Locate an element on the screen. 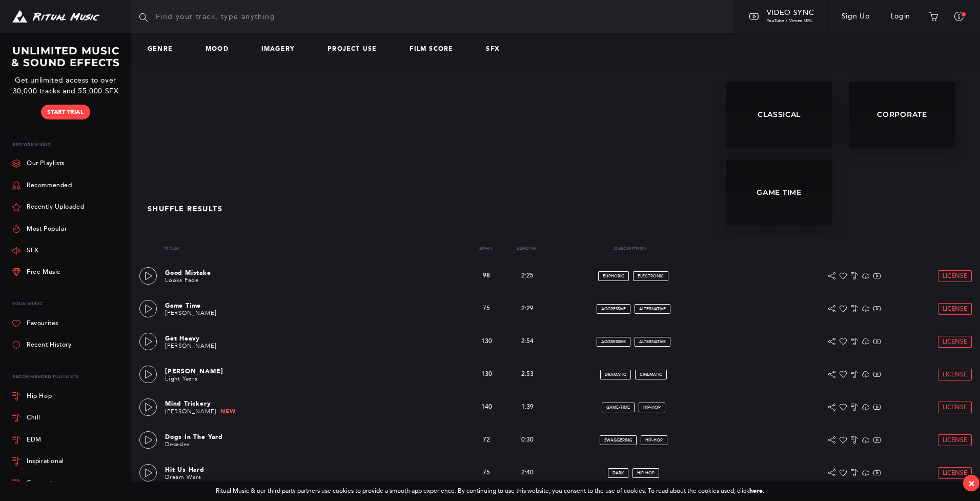 The height and width of the screenshot is (501, 980). p: 98 is located at coordinates (486, 276).